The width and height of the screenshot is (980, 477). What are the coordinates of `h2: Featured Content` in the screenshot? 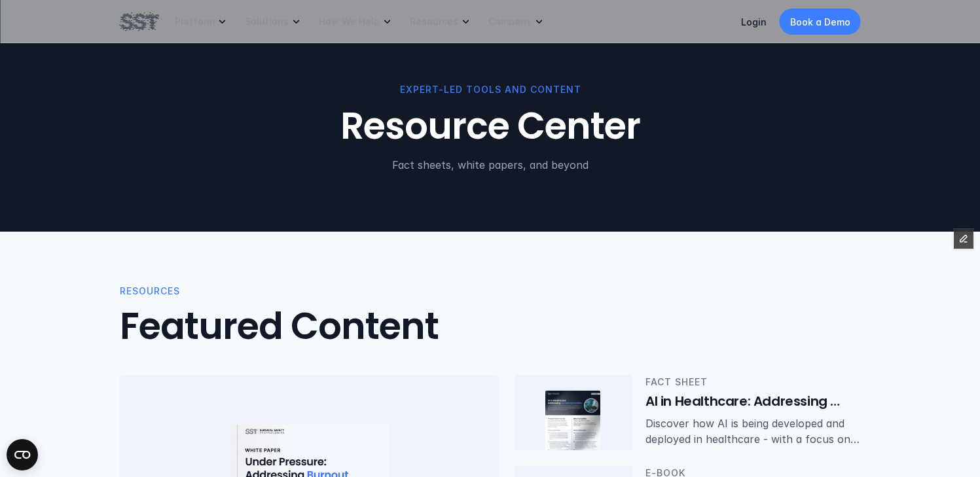 It's located at (279, 326).